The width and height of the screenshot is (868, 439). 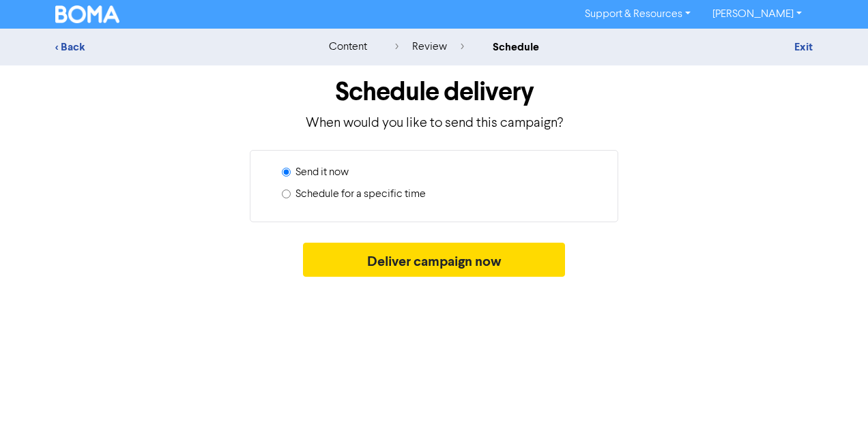 What do you see at coordinates (834, 406) in the screenshot?
I see `div: Chat Widget` at bounding box center [834, 406].